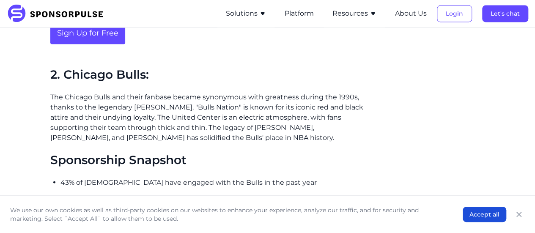  What do you see at coordinates (228, 215) in the screenshot?
I see `p: We use our own cookies as well as third-party cookies on our websites to enhance your experience,...` at bounding box center [228, 215].